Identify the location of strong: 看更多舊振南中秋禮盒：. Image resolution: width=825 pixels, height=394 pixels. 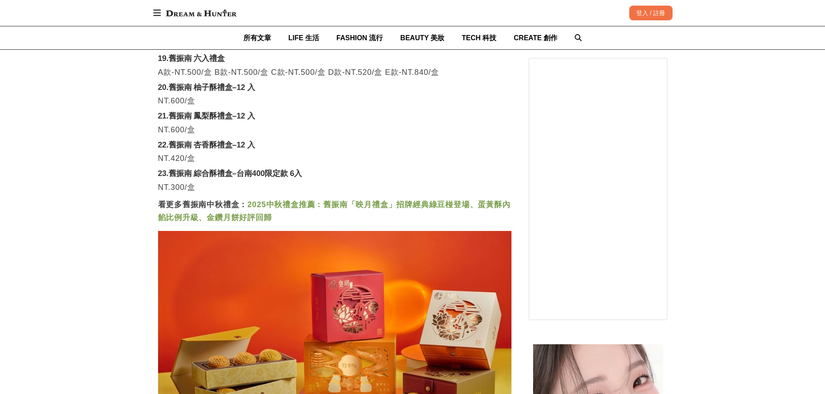
(203, 205).